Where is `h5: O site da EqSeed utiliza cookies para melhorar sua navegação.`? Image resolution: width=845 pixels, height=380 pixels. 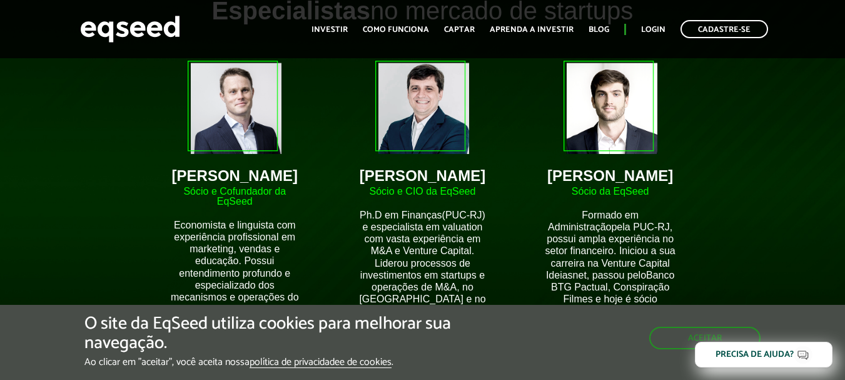 h5: O site da EqSeed utiliza cookies para melhorar sua navegação. is located at coordinates (287, 334).